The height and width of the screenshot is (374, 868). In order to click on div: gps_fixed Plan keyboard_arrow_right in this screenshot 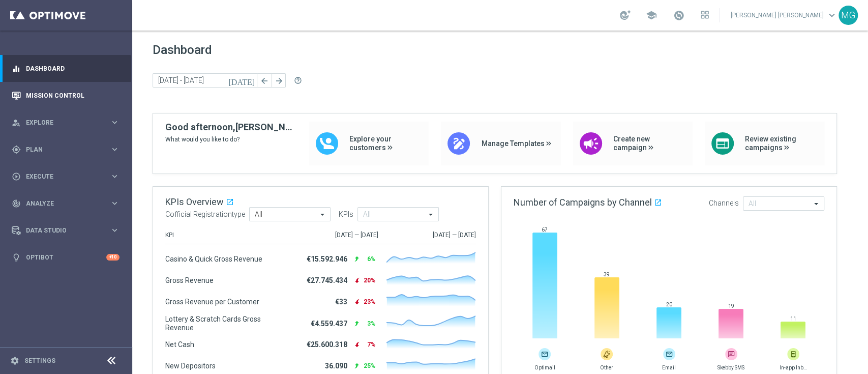, I will do `click(66, 150)`.